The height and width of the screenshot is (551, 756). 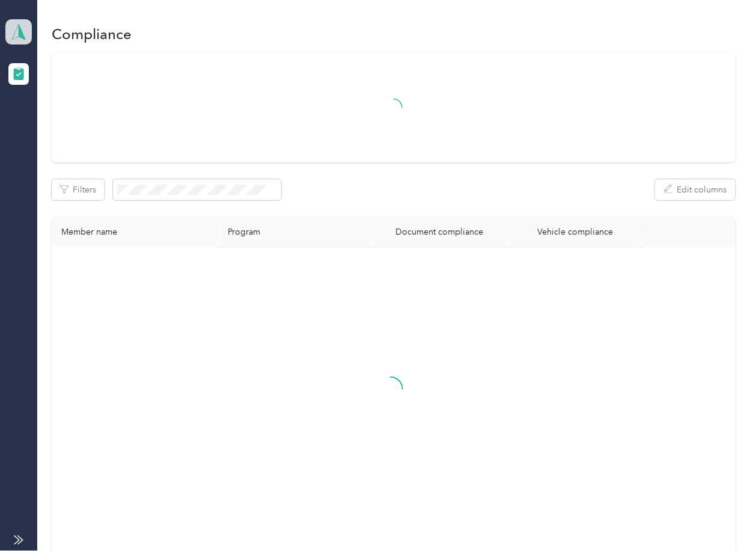 I want to click on div: Document compliance, so click(x=439, y=231).